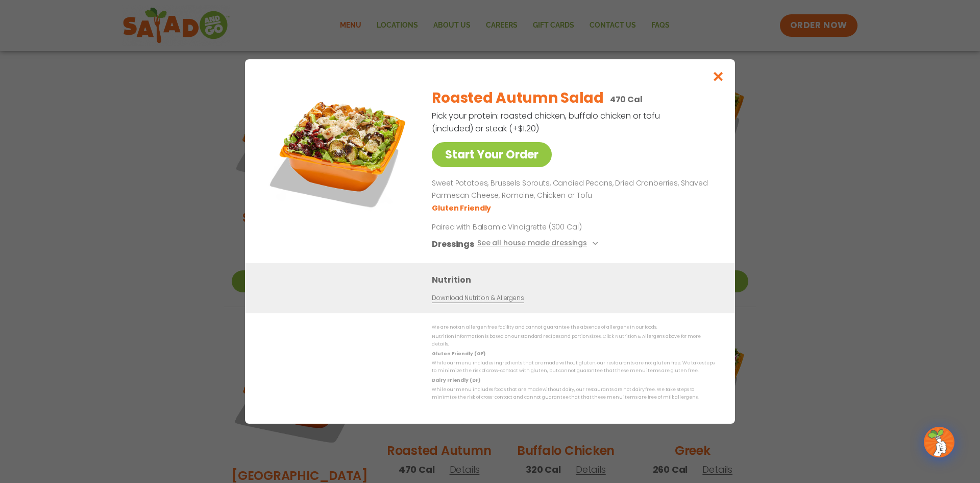 This screenshot has height=483, width=980. What do you see at coordinates (626, 99) in the screenshot?
I see `p: 470 Cal` at bounding box center [626, 99].